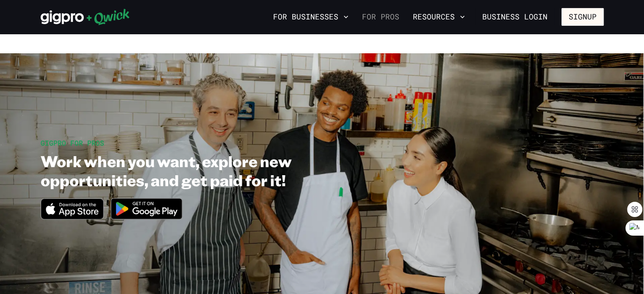 The image size is (644, 294). What do you see at coordinates (438, 17) in the screenshot?
I see `button: Resources` at bounding box center [438, 17].